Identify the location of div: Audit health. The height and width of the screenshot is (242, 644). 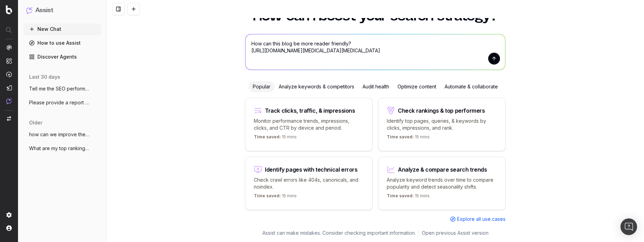
(376, 87).